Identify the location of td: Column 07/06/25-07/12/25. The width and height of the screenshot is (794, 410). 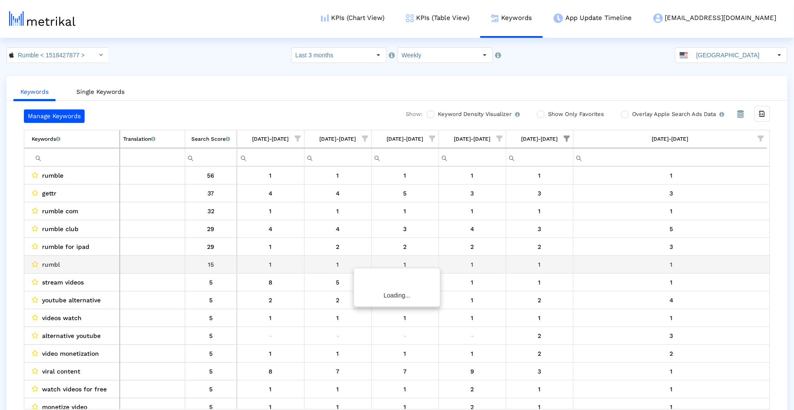
(338, 139).